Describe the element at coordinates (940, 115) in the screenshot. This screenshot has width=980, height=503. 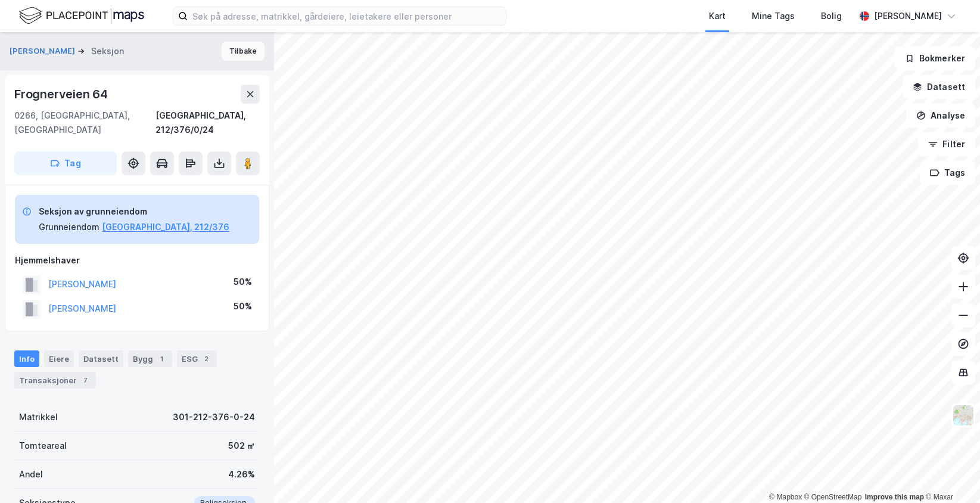
I see `button: Analyse` at that location.